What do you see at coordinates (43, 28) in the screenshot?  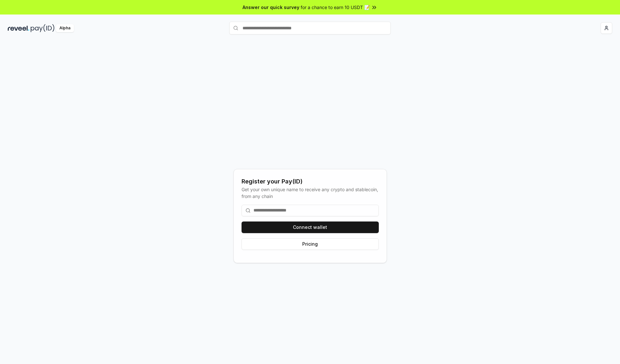 I see `img: pay_id` at bounding box center [43, 28].